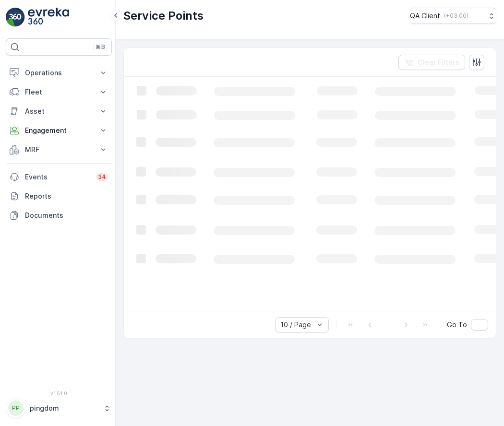  What do you see at coordinates (457, 325) in the screenshot?
I see `span: Go To` at bounding box center [457, 325].